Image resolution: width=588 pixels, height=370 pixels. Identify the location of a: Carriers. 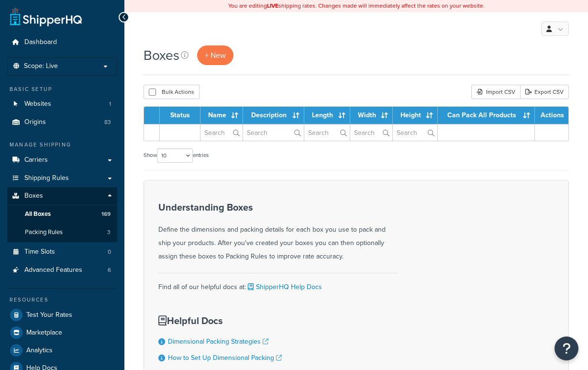
(62, 160).